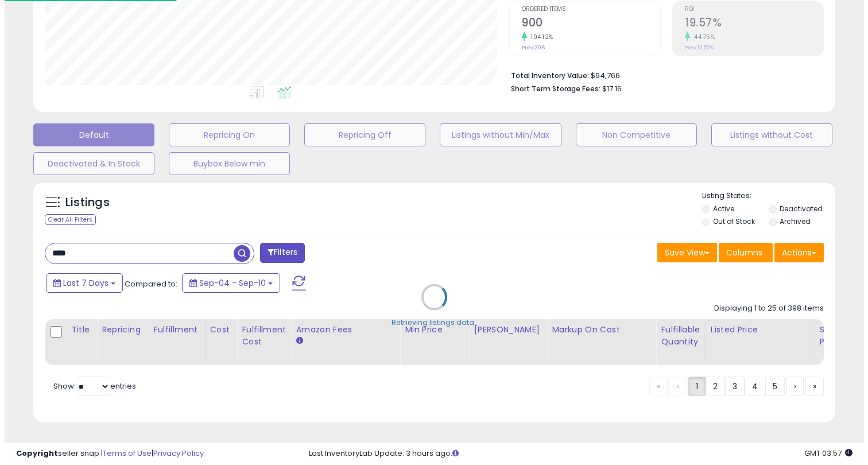  What do you see at coordinates (224, 164) in the screenshot?
I see `button: Buybox Below min` at bounding box center [224, 164].